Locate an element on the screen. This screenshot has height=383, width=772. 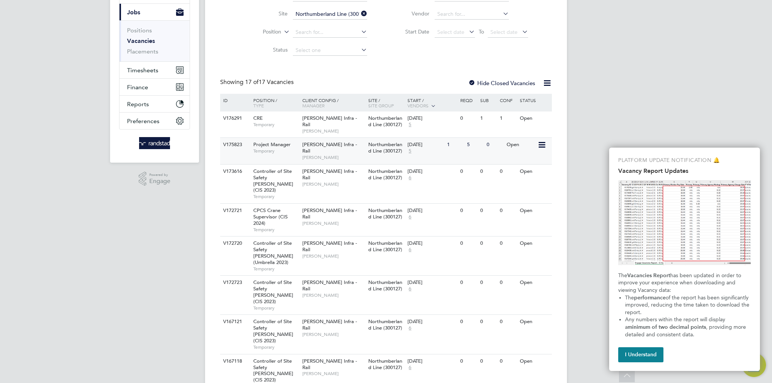
h2: Vacancy Report Updates is located at coordinates (684, 171).